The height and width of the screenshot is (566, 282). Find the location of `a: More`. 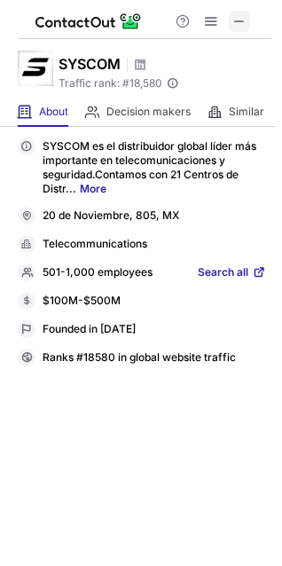

a: More is located at coordinates (93, 188).